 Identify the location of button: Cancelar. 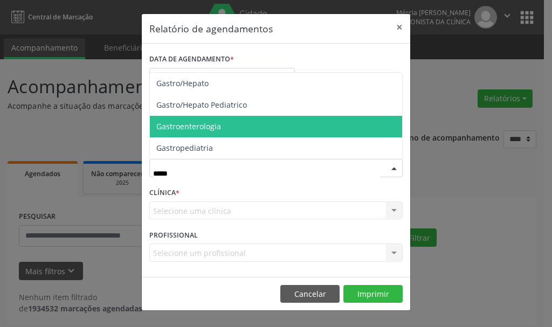
(310, 294).